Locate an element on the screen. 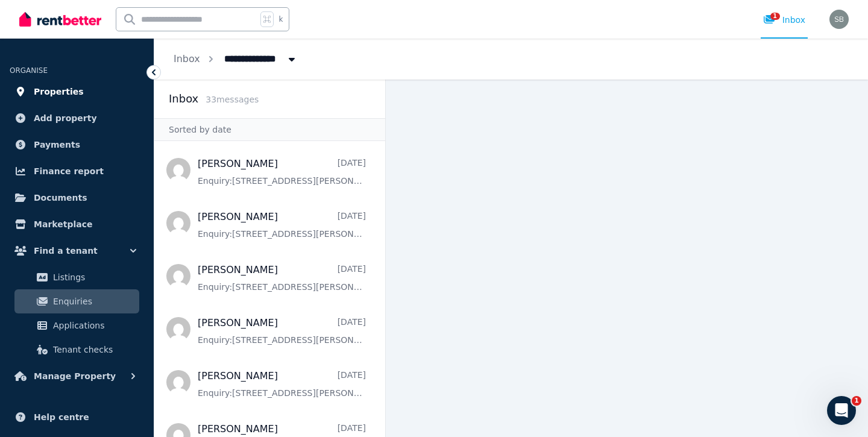  a: Add property is located at coordinates (77, 118).